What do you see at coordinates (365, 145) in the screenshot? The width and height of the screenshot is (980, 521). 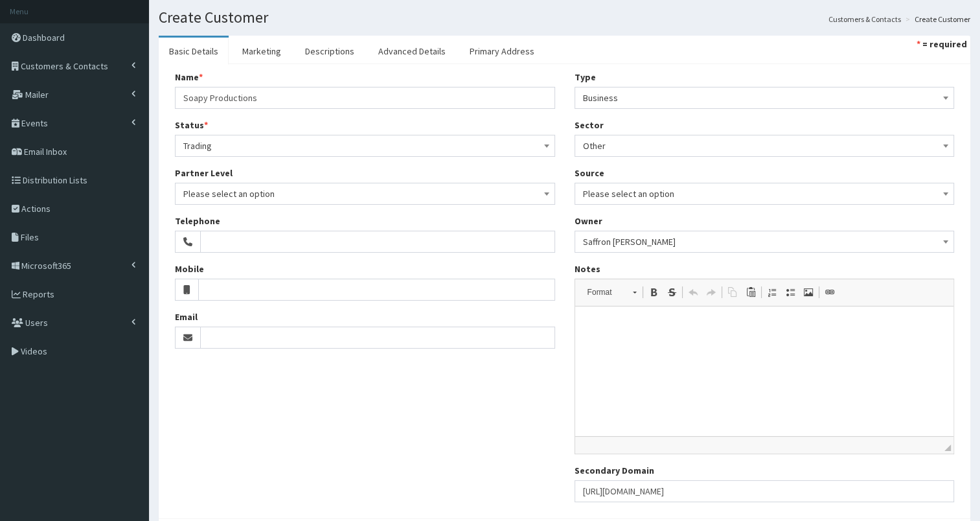 I see `span: Trading` at bounding box center [365, 145].